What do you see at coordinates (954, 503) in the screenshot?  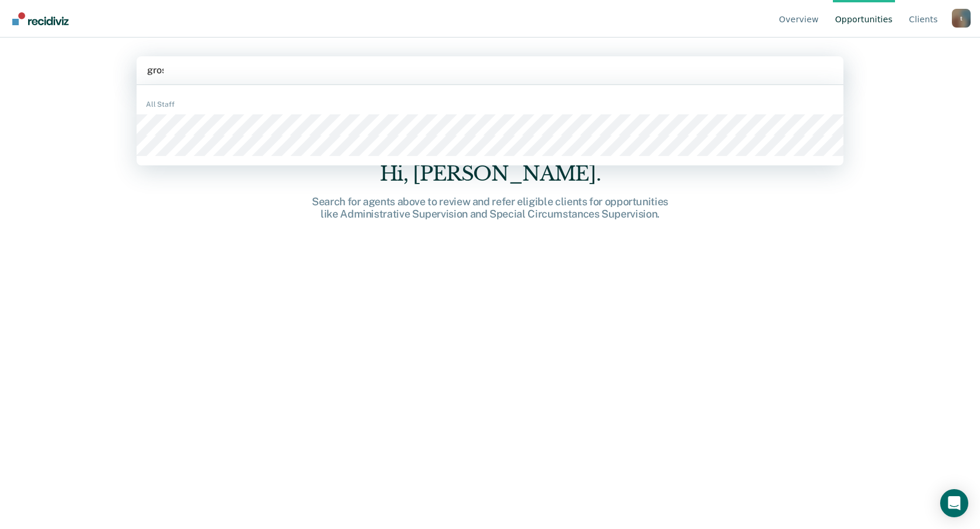 I see `div: Open Intercom Messenger` at bounding box center [954, 503].